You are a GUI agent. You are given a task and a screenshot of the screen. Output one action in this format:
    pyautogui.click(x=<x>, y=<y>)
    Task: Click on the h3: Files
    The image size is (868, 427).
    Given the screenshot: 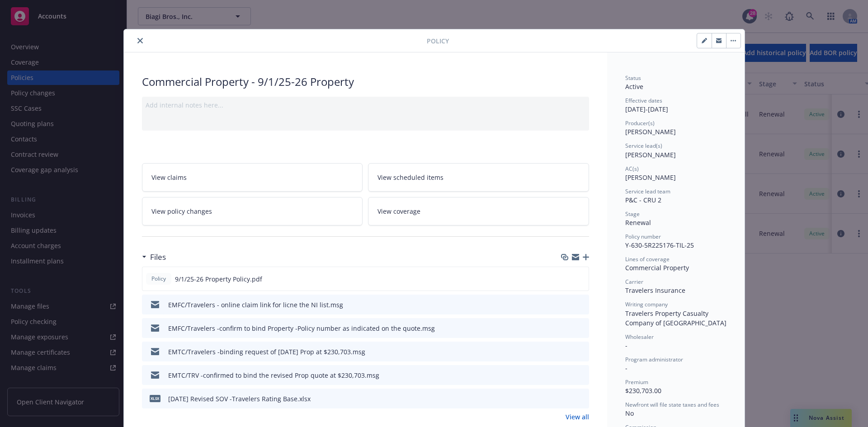 What is the action you would take?
    pyautogui.click(x=158, y=257)
    